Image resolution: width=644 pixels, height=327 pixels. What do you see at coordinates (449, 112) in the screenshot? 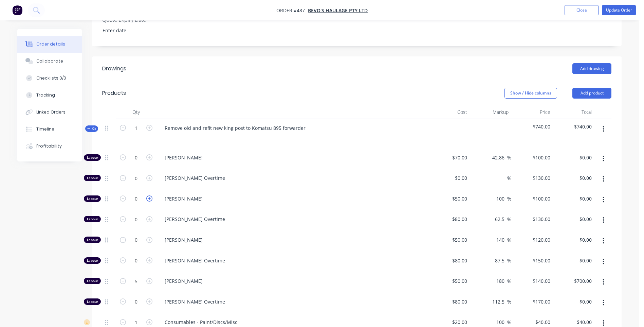
I see `div: Cost` at bounding box center [449, 112].